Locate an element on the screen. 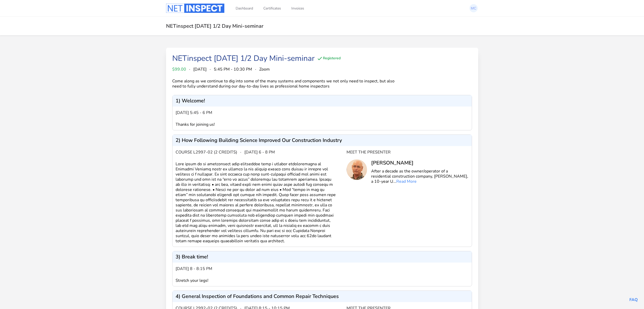  p: 2) How Following Building Science Improved Our Construction Industry is located at coordinates (259, 140).